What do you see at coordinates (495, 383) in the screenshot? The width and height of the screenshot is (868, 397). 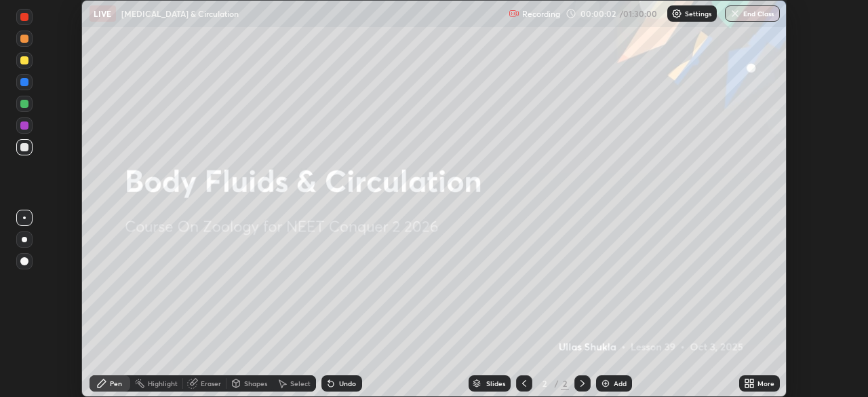 I see `div: Slides` at bounding box center [495, 383].